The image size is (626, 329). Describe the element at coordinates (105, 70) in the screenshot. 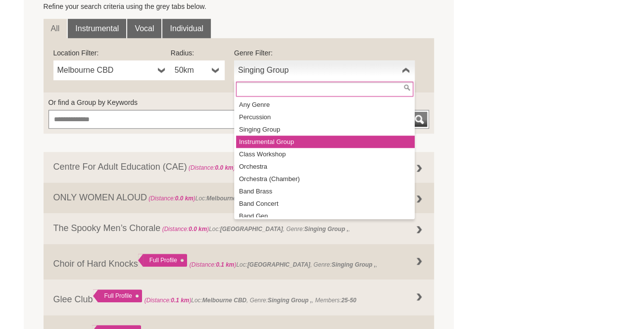

I see `span: Melbourne CBD` at that location.